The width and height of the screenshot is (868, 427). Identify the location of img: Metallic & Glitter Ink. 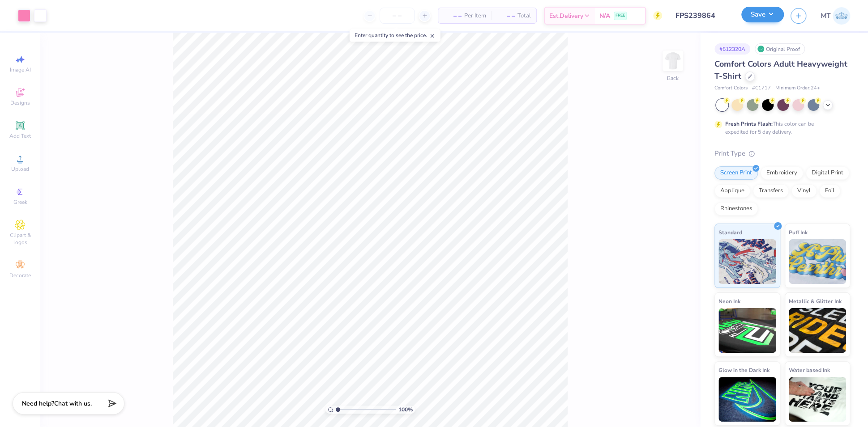
(817, 330).